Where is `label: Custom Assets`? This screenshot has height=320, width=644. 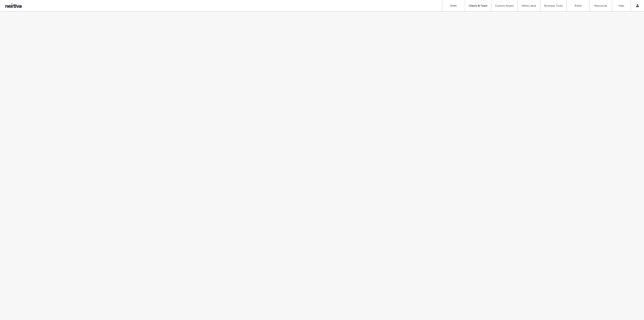 label: Custom Assets is located at coordinates (505, 6).